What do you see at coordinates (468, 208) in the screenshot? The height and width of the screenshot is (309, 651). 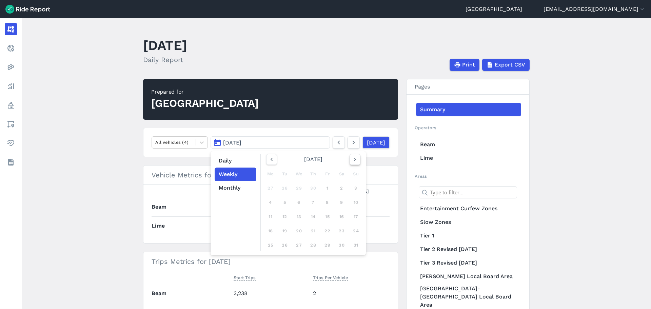 I see `a: Entertainment Curfew Zones` at bounding box center [468, 208].